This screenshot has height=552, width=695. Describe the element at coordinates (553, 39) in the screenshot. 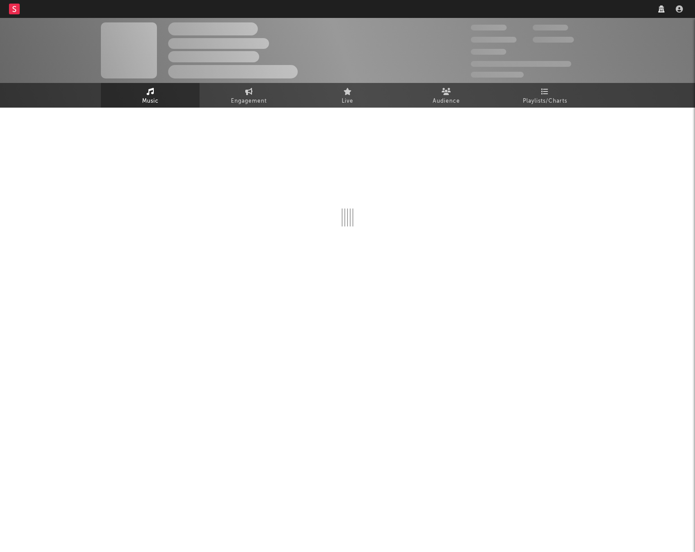

I see `span: 1,000,000` at that location.